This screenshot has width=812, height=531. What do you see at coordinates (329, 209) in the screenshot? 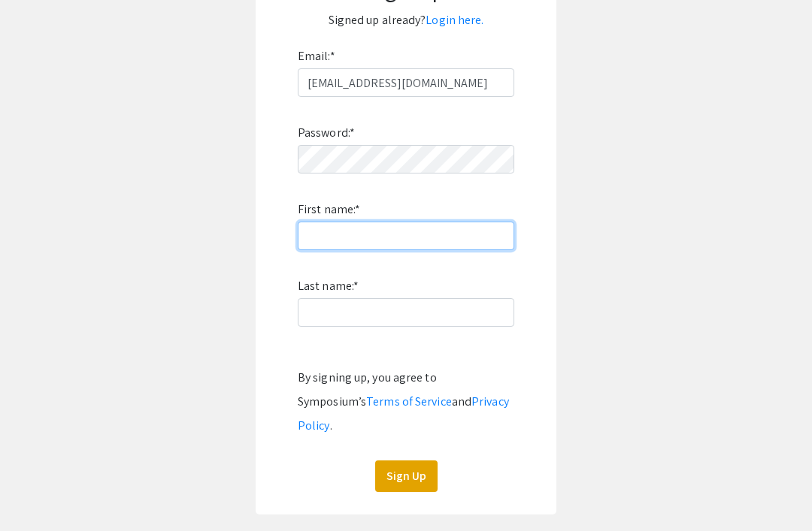
I see `label: First name:` at bounding box center [329, 209].